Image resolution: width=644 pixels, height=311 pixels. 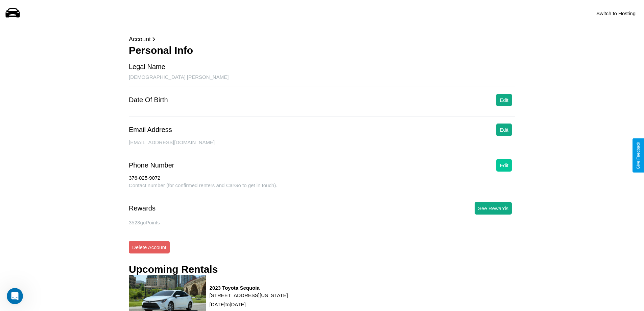 I want to click on h3: 2023 Toyota Sequoia, so click(x=249, y=288).